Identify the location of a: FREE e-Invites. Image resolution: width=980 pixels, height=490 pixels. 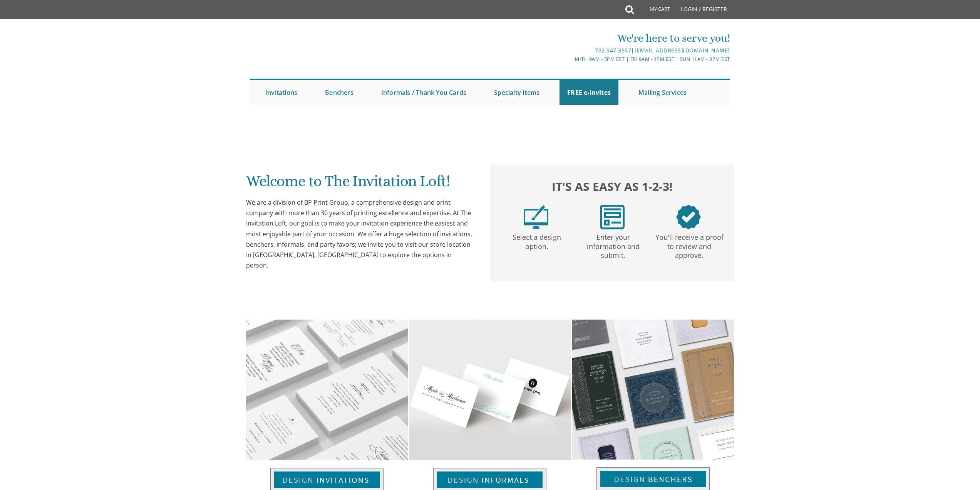
(589, 93).